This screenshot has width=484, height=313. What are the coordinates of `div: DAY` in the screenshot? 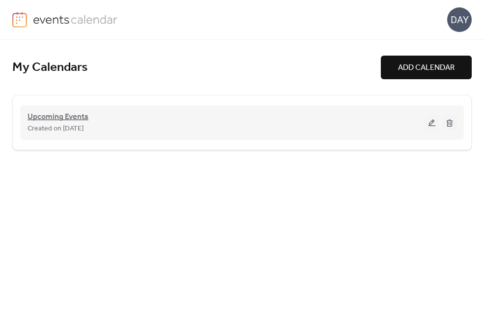 It's located at (460, 20).